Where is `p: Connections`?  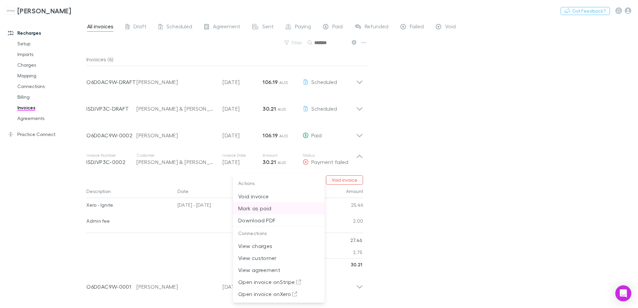
p: Connections is located at coordinates (279, 234).